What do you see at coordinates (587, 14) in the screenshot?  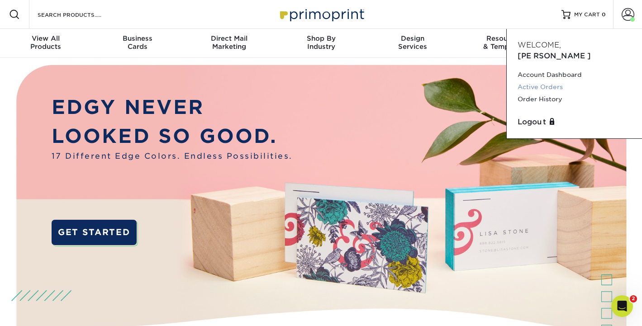 I see `span: MY CART` at bounding box center [587, 14].